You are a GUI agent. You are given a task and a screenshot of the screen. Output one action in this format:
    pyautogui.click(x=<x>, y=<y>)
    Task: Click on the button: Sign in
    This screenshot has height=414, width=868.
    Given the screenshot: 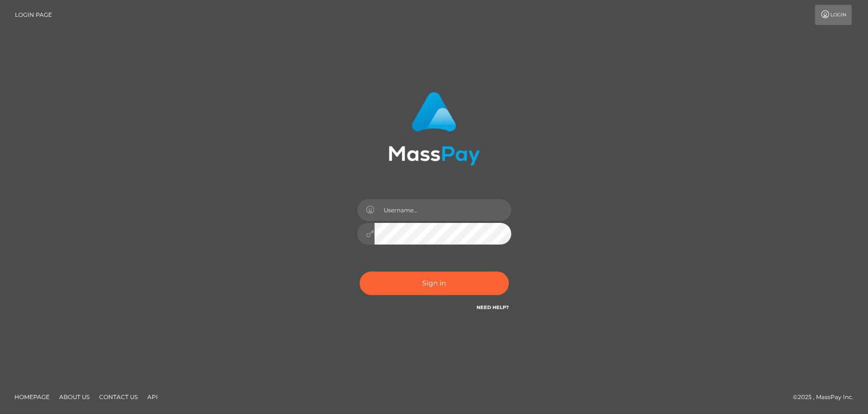 What is the action you would take?
    pyautogui.click(x=434, y=283)
    